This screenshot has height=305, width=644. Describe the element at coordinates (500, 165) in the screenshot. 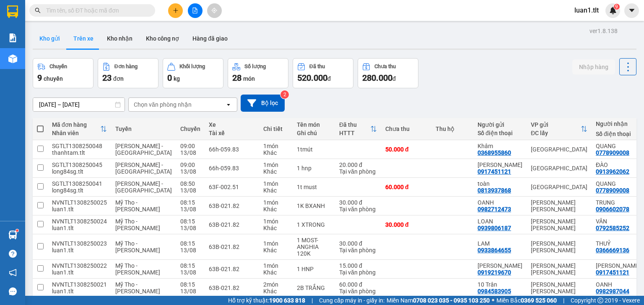

I see `div: KIM CHI` at that location.